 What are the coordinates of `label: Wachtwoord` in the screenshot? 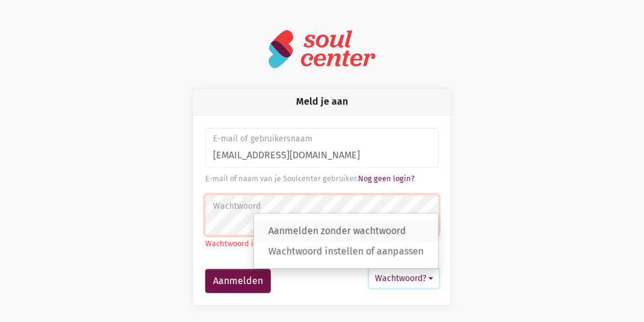 It's located at (322, 207).